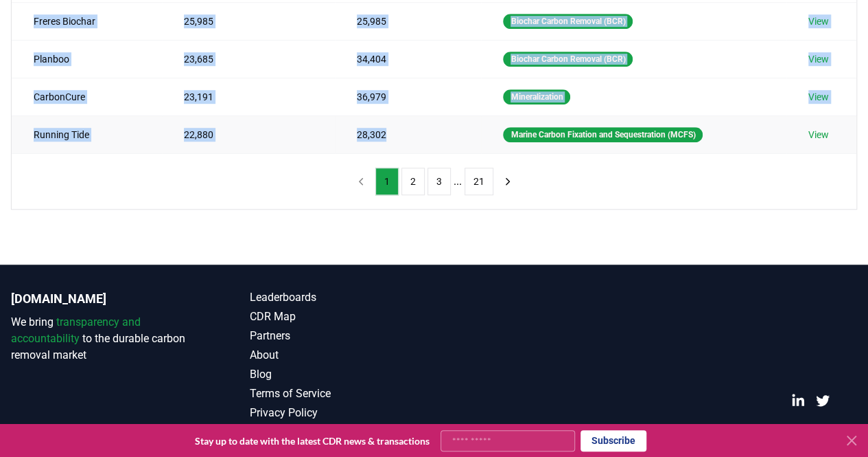  Describe the element at coordinates (342, 336) in the screenshot. I see `a: Partners` at that location.